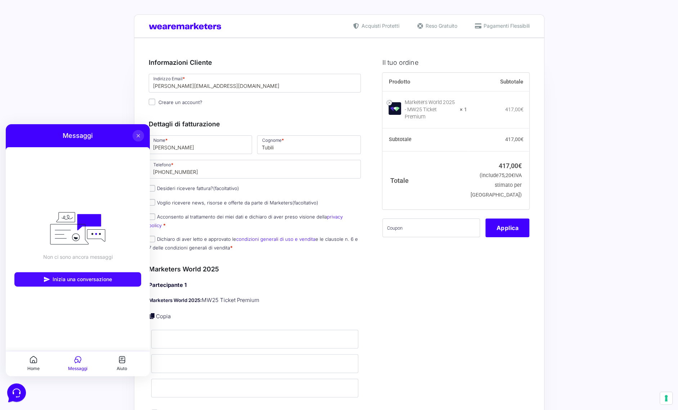 The height and width of the screenshot is (410, 678). I want to click on span: 75,20, so click(506, 175).